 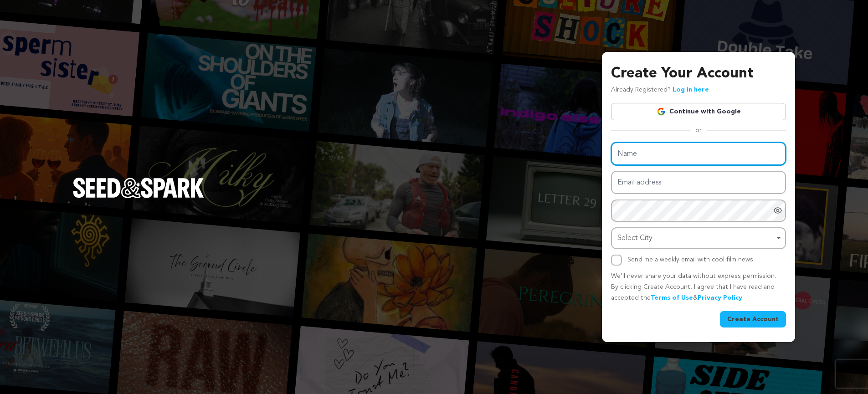 I want to click on h3: Create Your Account, so click(x=698, y=74).